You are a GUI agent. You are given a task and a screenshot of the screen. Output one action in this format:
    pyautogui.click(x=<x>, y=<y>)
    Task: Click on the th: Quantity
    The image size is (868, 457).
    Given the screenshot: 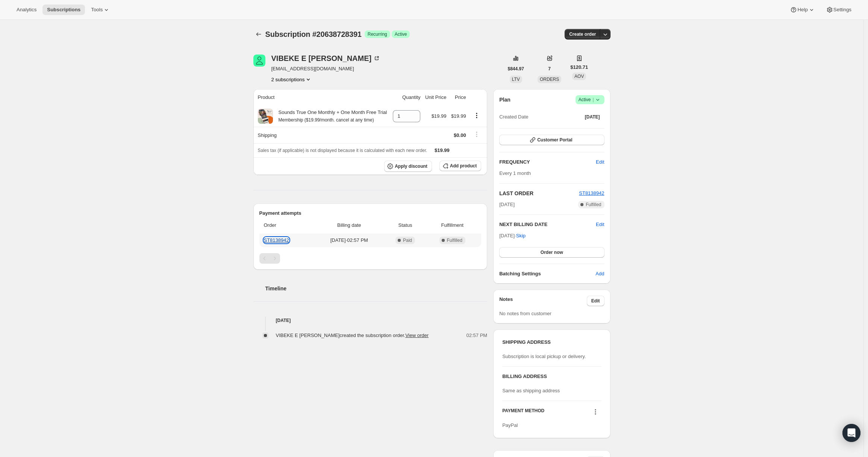 What is the action you would take?
    pyautogui.click(x=407, y=97)
    